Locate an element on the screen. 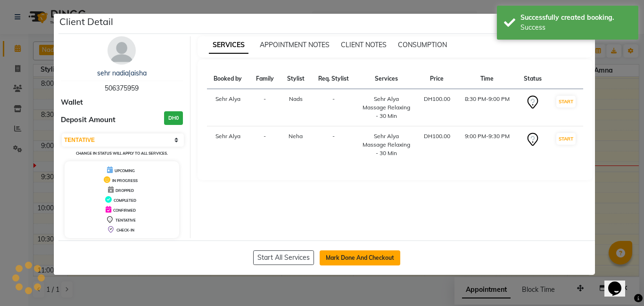 The image size is (644, 306). span: Nads is located at coordinates (295, 98).